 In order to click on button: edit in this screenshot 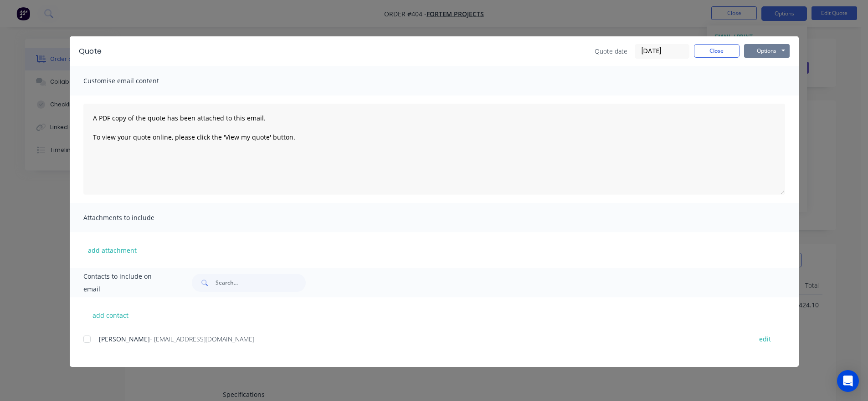, I will do `click(765, 339)`.